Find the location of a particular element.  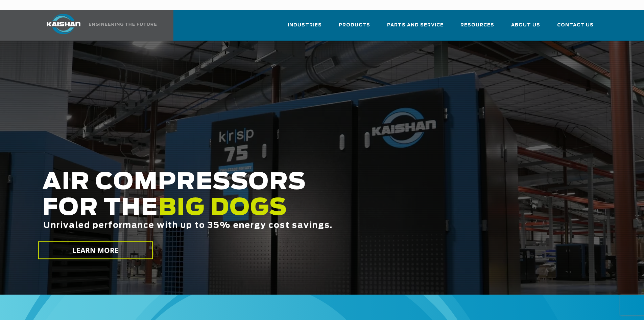

a: LEARN MORE is located at coordinates (95, 250).